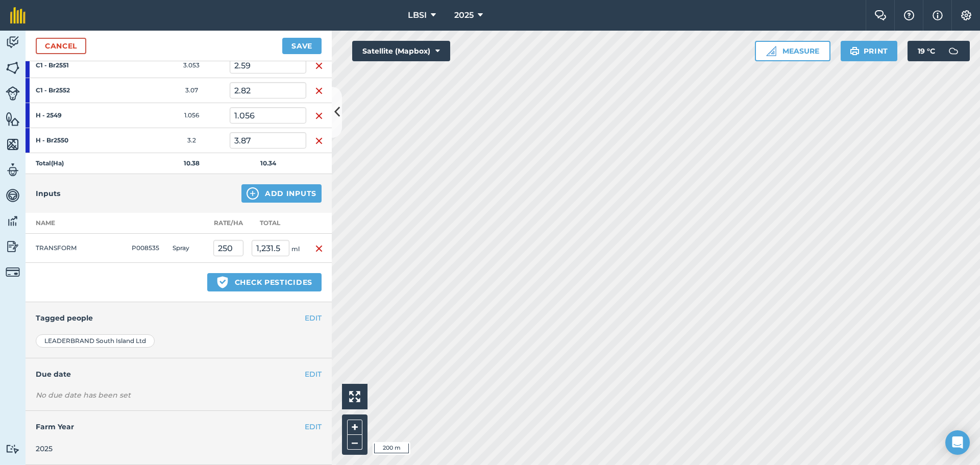 This screenshot has width=980, height=465. What do you see at coordinates (252, 194) in the screenshot?
I see `img: svg+xml;base64,PHN2ZyB4bWxucz0iaHR0cDovL3d3dy53My5vcmcvMjAwMC9zdmciIHdpZHRoPSIxNCIgaGVpZ2h0PSIyNC...` at bounding box center [252, 194].